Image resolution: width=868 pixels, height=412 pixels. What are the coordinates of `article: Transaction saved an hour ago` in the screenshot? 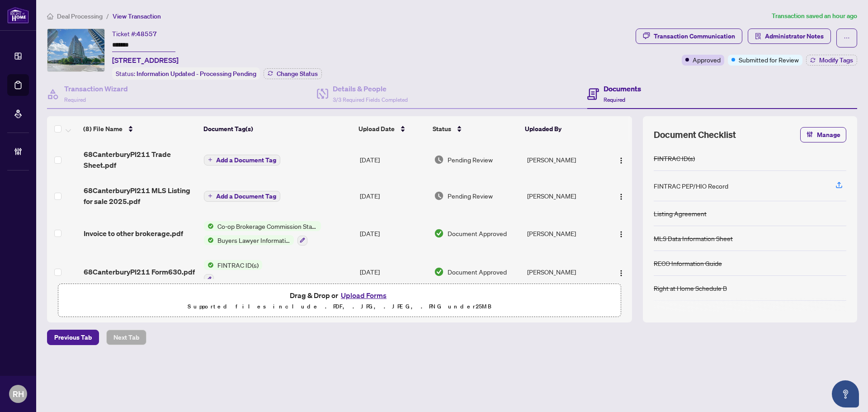 It's located at (814, 16).